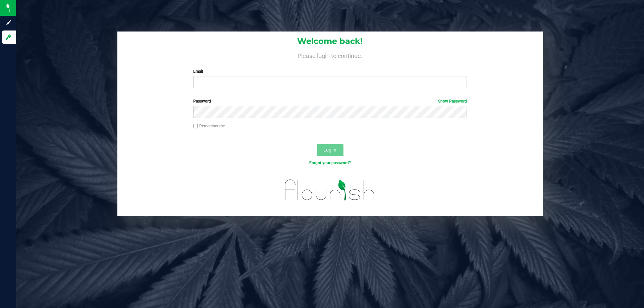  Describe the element at coordinates (330, 190) in the screenshot. I see `img: flourish_logo.svg` at that location.